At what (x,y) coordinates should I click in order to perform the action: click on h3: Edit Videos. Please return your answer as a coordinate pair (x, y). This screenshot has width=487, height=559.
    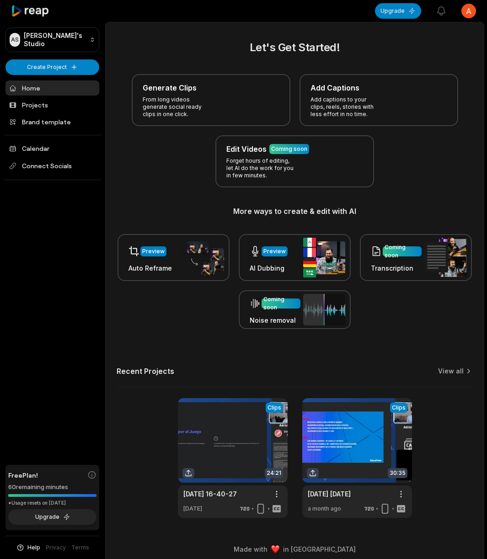
    Looking at the image, I should click on (246, 149).